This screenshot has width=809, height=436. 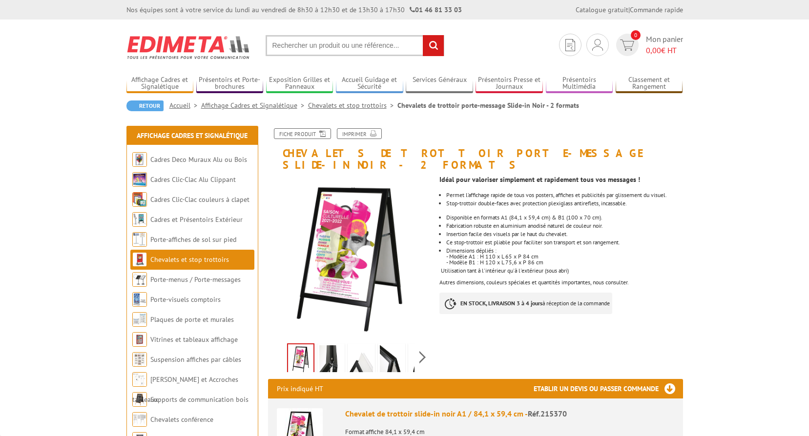 I want to click on p: Stop-trottoir double-faces avec protection plexiglass antireflets, incassable., so click(x=564, y=204).